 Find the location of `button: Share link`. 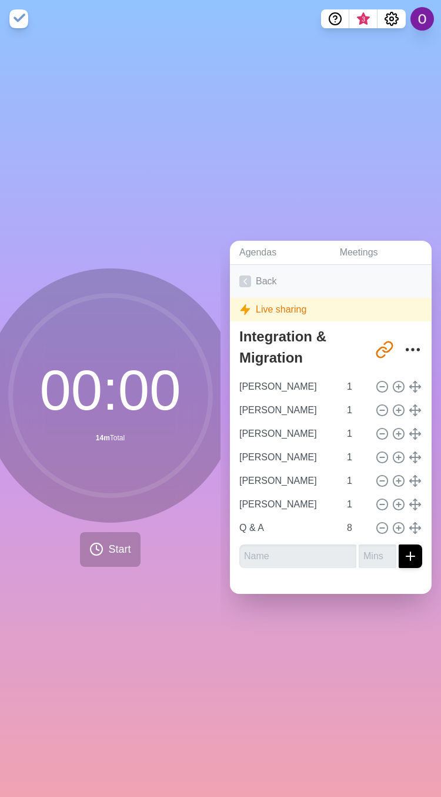

button: Share link is located at coordinates (385, 350).